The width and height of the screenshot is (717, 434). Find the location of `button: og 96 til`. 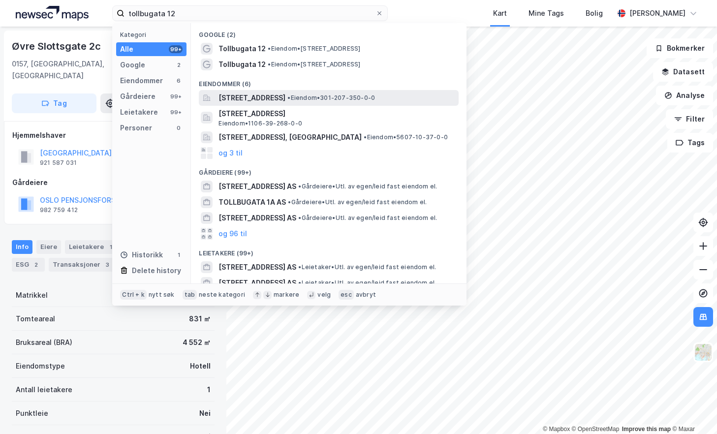

button: og 96 til is located at coordinates (233, 234).